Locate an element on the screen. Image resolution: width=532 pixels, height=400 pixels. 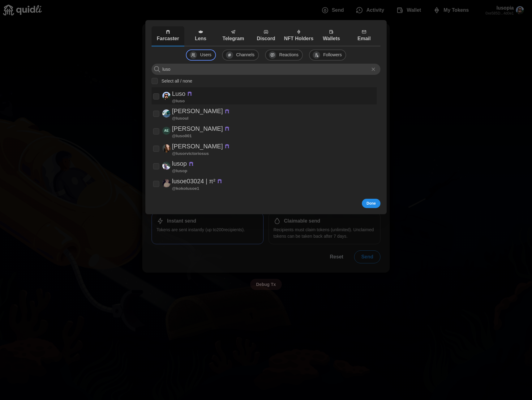
p: Discord is located at coordinates (266, 39).